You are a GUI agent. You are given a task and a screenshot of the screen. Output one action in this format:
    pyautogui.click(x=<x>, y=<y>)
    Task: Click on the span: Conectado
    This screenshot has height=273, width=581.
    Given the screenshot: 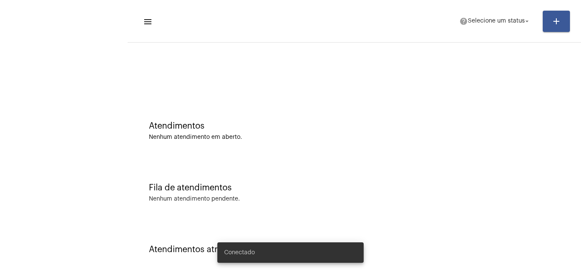 What is the action you would take?
    pyautogui.click(x=239, y=252)
    